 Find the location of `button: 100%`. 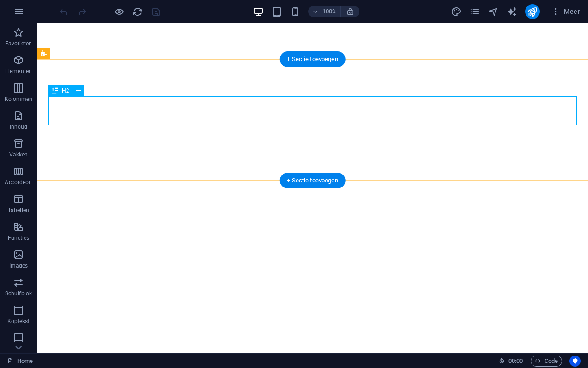

button: 100% is located at coordinates (324, 12).